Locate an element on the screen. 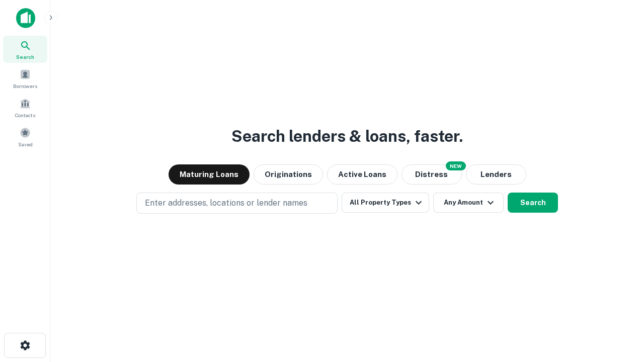 The height and width of the screenshot is (362, 644). button: Search is located at coordinates (532, 203).